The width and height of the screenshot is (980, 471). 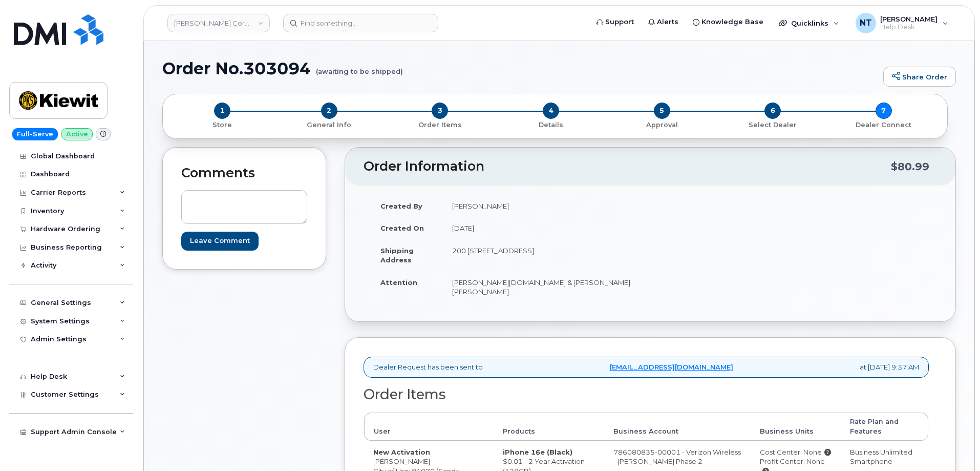 What do you see at coordinates (219, 241) in the screenshot?
I see `input: Leave Comment` at bounding box center [219, 241].